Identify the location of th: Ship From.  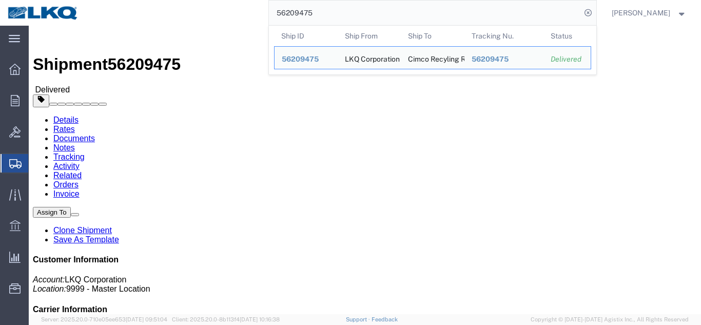
(369, 36).